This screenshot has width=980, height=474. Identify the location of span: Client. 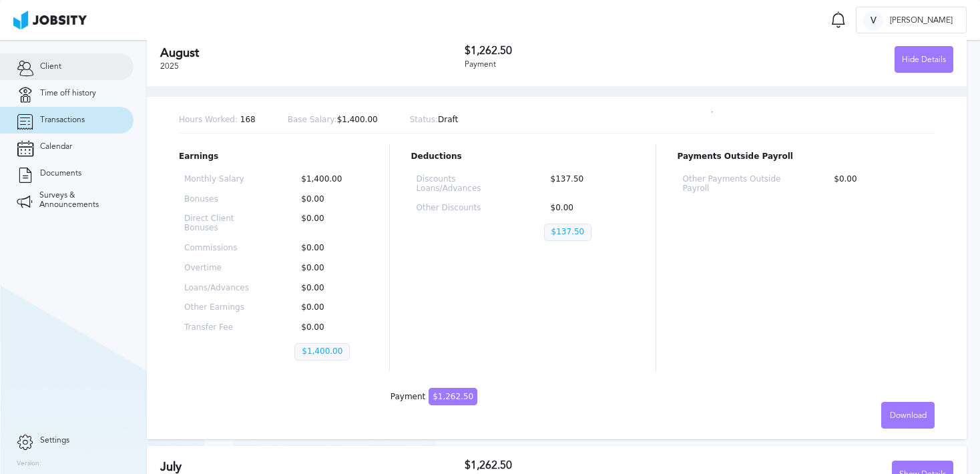
(50, 67).